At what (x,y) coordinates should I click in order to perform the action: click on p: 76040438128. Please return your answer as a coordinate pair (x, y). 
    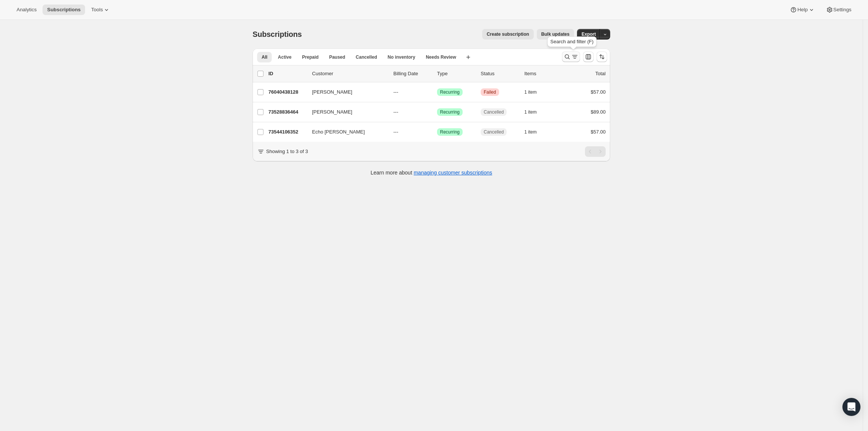
    Looking at the image, I should click on (287, 92).